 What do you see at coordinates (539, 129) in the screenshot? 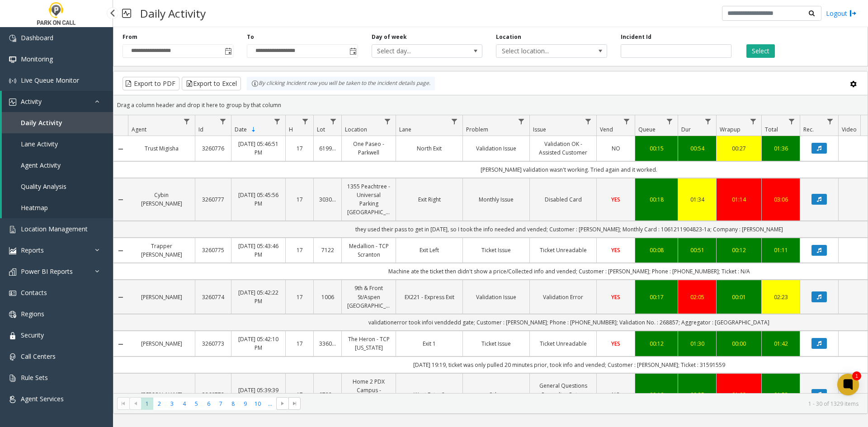
I see `span: Issue` at bounding box center [539, 129].